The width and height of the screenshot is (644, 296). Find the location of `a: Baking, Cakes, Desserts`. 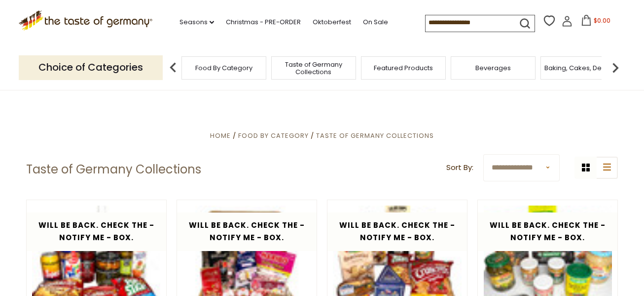

a: Baking, Cakes, Desserts is located at coordinates (582, 68).